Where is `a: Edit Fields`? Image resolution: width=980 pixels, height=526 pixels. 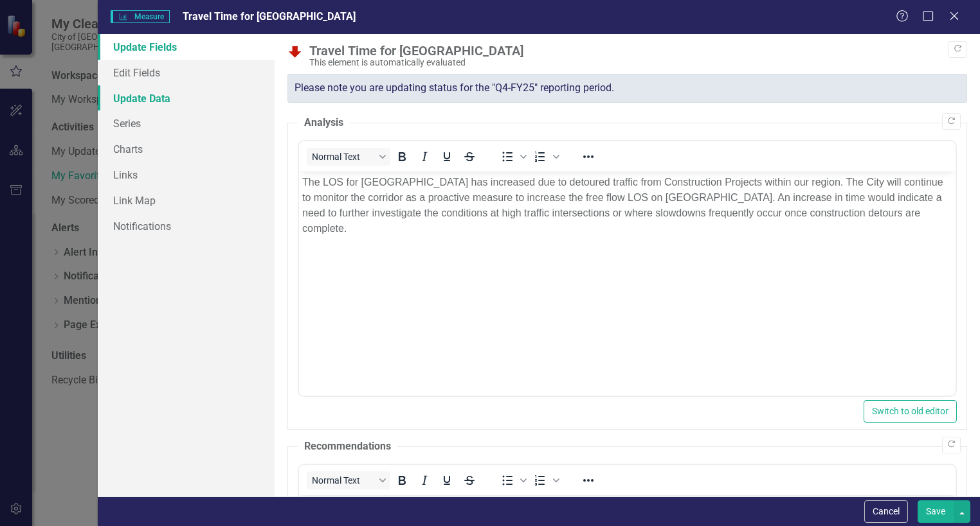 a: Edit Fields is located at coordinates (186, 73).